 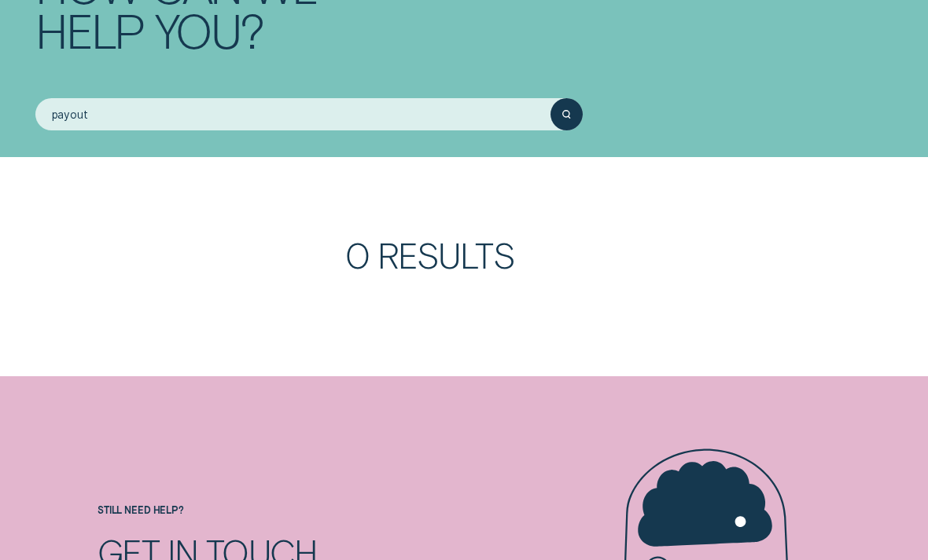 What do you see at coordinates (588, 267) in the screenshot?
I see `h3: 0 Results` at bounding box center [588, 267].